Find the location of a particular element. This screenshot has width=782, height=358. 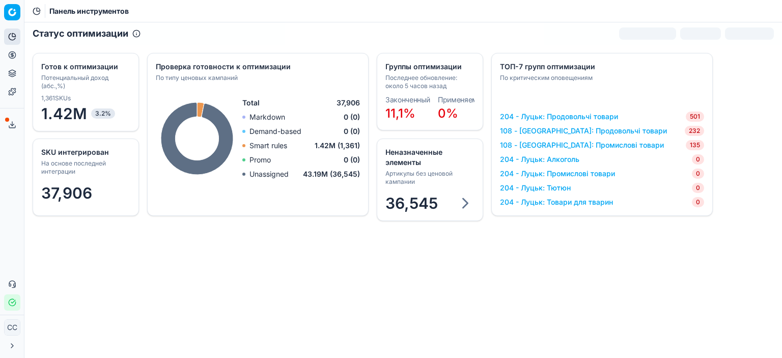

font: На основе последней интеграции is located at coordinates (73, 167).